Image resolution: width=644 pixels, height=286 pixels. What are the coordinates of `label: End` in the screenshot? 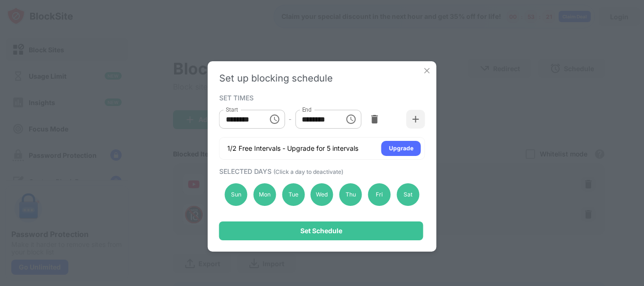 It's located at (307, 109).